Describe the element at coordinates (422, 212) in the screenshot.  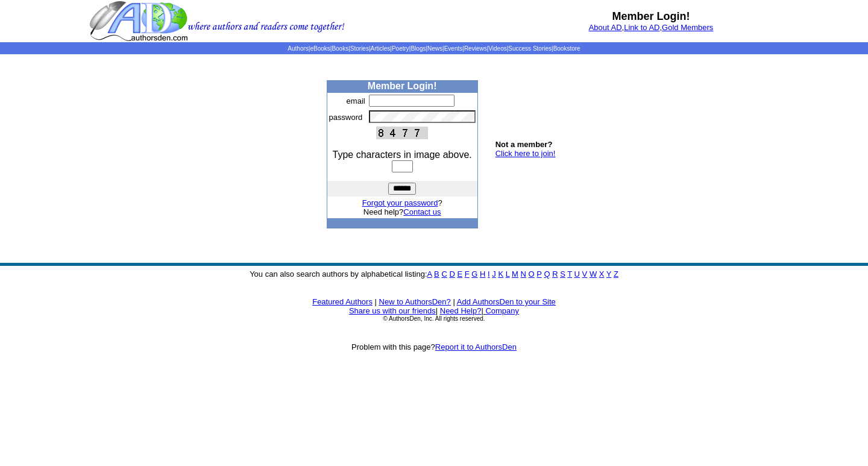
I see `a: Contact us` at that location.